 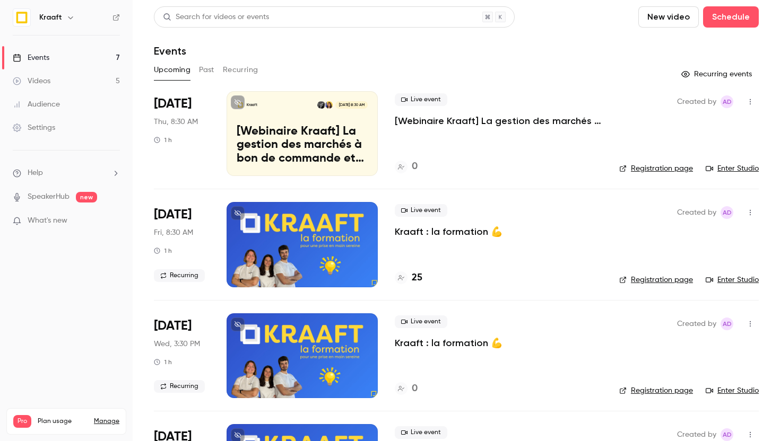 I want to click on img: Nastasia Goudal, so click(x=329, y=105).